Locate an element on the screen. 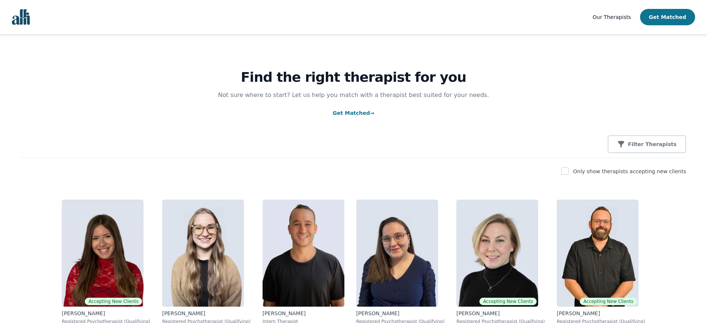 Image resolution: width=707 pixels, height=323 pixels. img: Faith_Woodley is located at coordinates (203, 253).